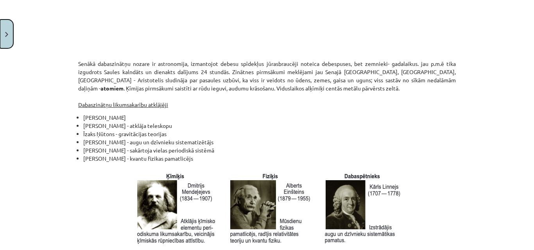 The height and width of the screenshot is (250, 534). Describe the element at coordinates (7, 34) in the screenshot. I see `img: icon-close-lesson-0947bae3869378f0d4975bcd49f059093ad1ed9edebbc8119c70593378902aed.svg` at that location.